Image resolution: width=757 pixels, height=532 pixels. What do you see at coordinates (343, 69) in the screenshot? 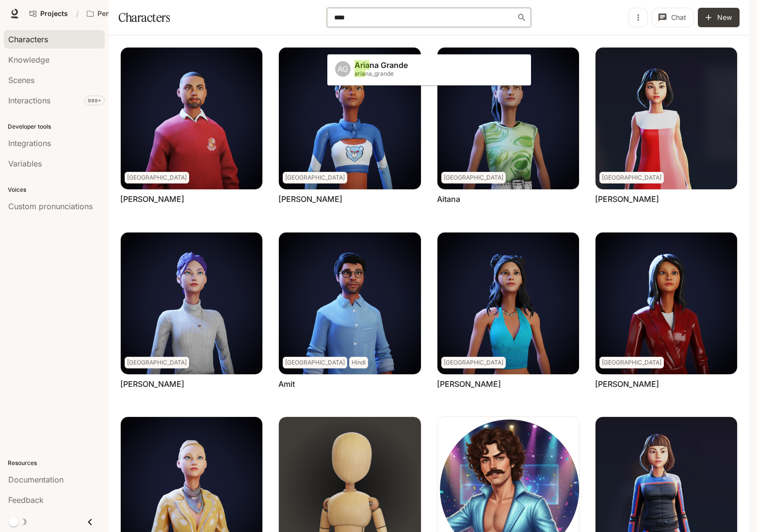
I see `div: AG` at bounding box center [343, 69].